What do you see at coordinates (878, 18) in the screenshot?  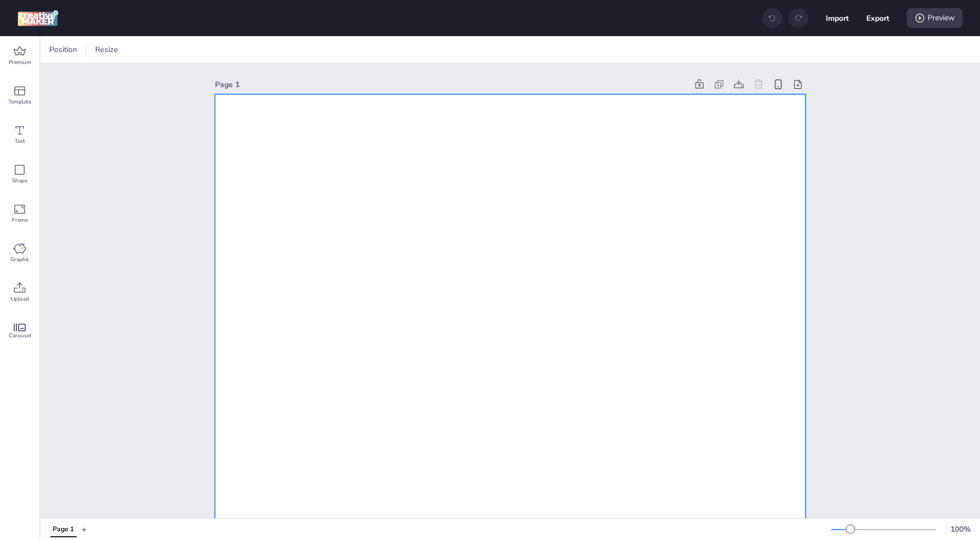 I see `button: Export` at bounding box center [878, 18].